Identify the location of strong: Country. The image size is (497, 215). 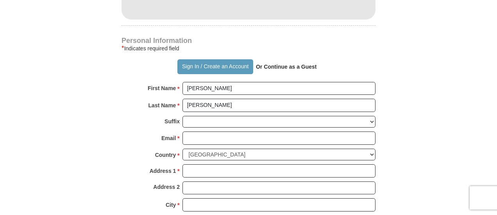
(166, 155).